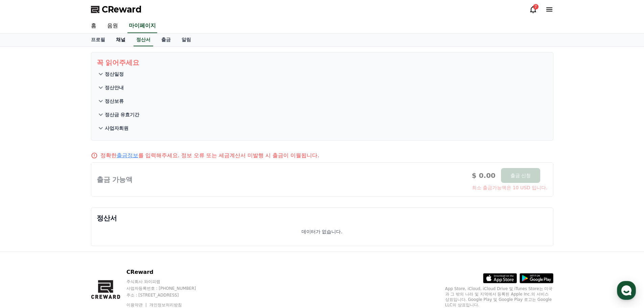 The width and height of the screenshot is (644, 308). Describe the element at coordinates (137, 305) in the screenshot. I see `a: 이용약관` at that location.